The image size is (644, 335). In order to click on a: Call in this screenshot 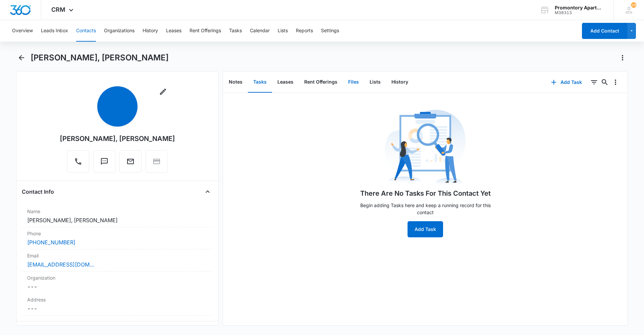, I will do `click(78, 163)`.